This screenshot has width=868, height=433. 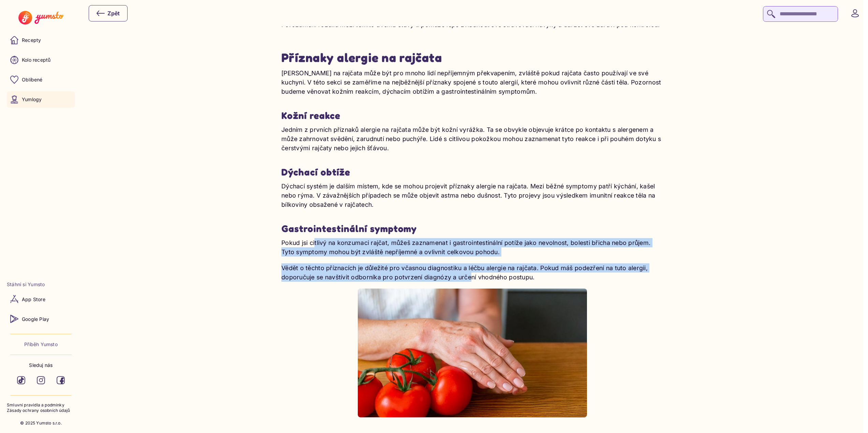 What do you see at coordinates (41, 40) in the screenshot?
I see `a: Recepty` at bounding box center [41, 40].